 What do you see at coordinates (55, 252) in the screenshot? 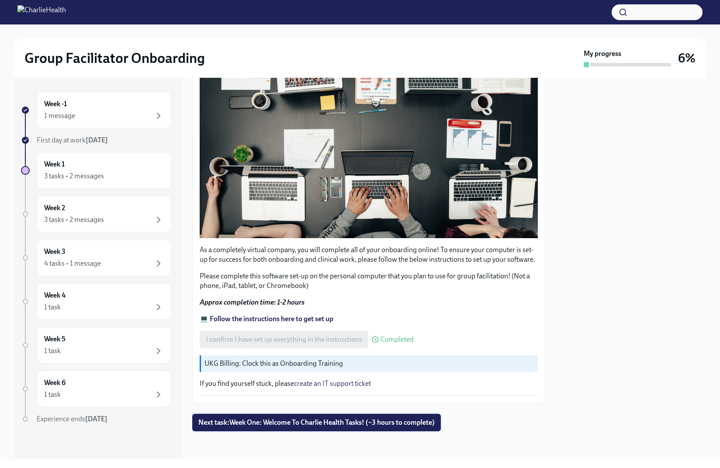
I see `h6: Week 3` at bounding box center [55, 252].